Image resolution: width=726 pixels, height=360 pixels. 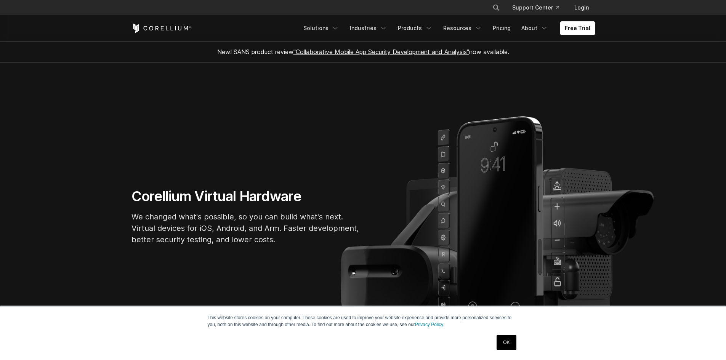 What do you see at coordinates (246, 196) in the screenshot?
I see `h1: Corellium Virtual Hardware` at bounding box center [246, 196].